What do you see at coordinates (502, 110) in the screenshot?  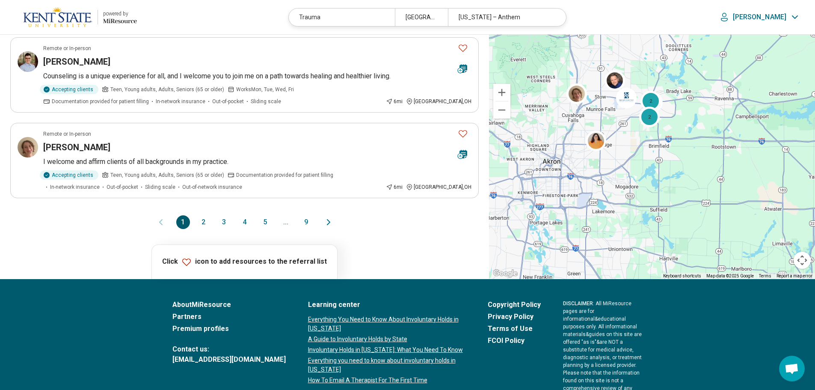 I see `button: Zoom out` at bounding box center [502, 110].